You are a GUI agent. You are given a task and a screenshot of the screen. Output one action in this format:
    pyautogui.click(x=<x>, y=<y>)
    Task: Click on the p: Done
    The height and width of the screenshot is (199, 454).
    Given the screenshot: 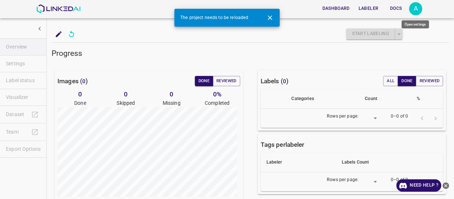 What is the action you would take?
    pyautogui.click(x=80, y=103)
    